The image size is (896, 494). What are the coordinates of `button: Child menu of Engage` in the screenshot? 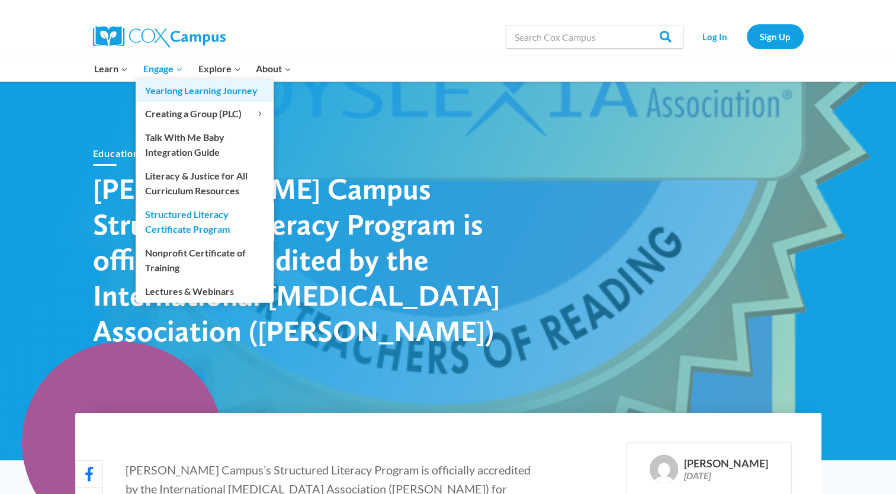 It's located at (163, 69).